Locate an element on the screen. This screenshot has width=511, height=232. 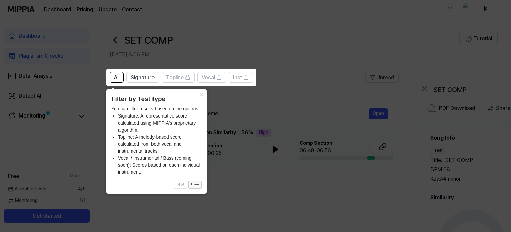
span: Signature is located at coordinates (142, 78).